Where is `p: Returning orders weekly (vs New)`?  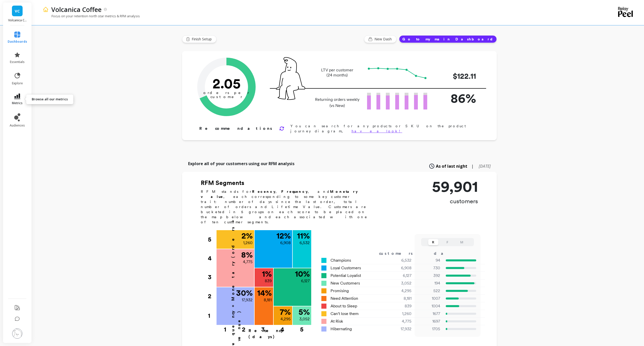
p: Returning orders weekly (vs New) is located at coordinates (337, 102).